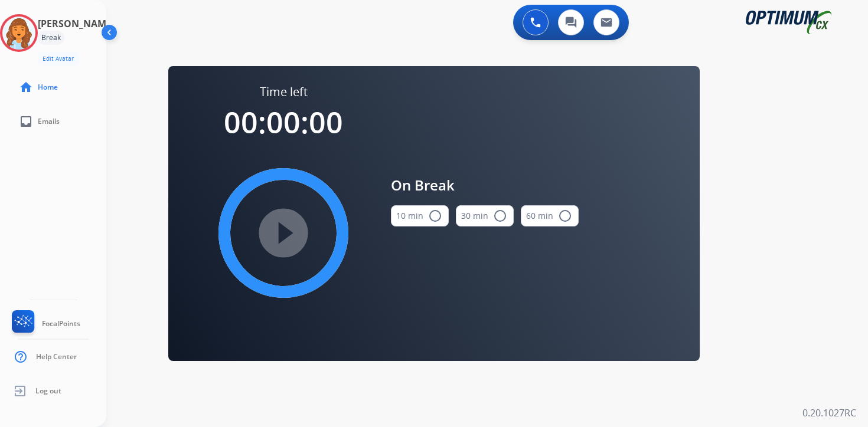 This screenshot has height=427, width=868. What do you see at coordinates (19, 33) in the screenshot?
I see `img: avatar` at bounding box center [19, 33].